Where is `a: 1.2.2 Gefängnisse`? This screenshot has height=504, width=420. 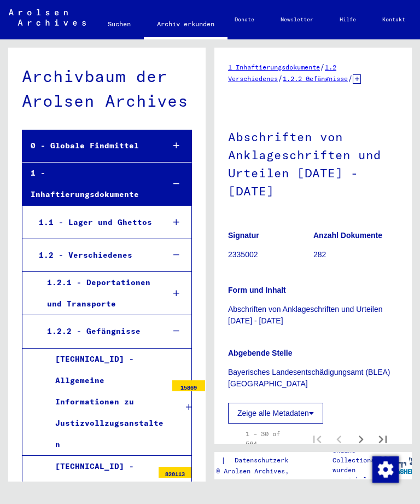
a: 1.2.2 Gefängnisse is located at coordinates (315, 78).